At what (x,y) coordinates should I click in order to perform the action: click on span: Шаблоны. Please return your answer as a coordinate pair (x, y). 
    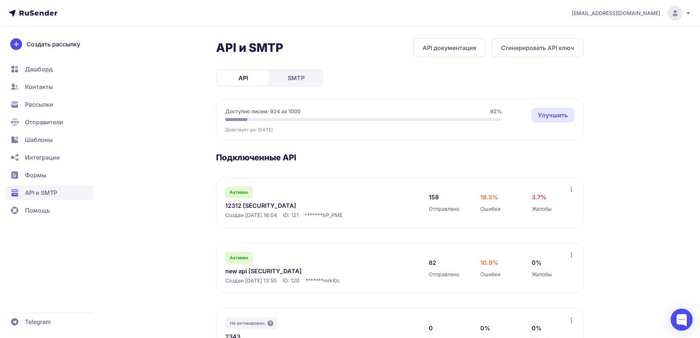
    Looking at the image, I should click on (39, 140).